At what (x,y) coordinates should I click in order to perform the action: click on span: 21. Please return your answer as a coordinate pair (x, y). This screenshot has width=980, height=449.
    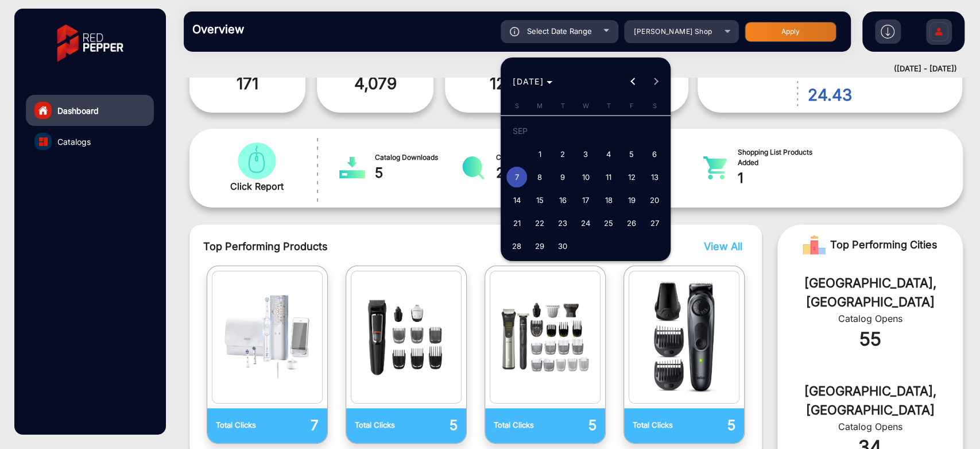
    Looking at the image, I should click on (517, 223).